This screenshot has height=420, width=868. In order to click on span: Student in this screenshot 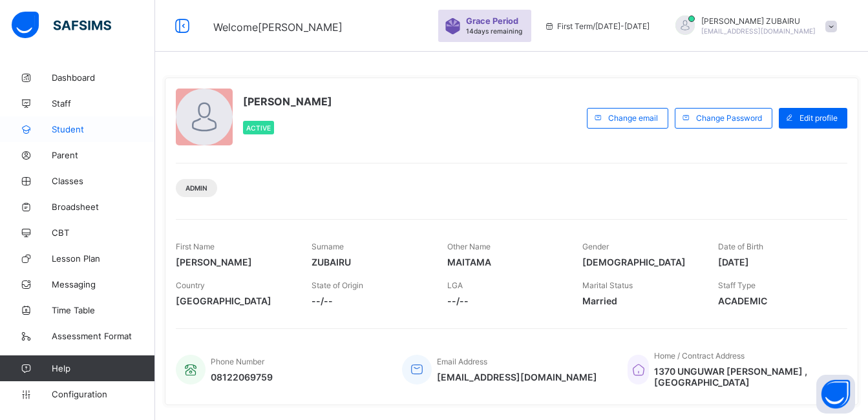, I will do `click(103, 129)`.